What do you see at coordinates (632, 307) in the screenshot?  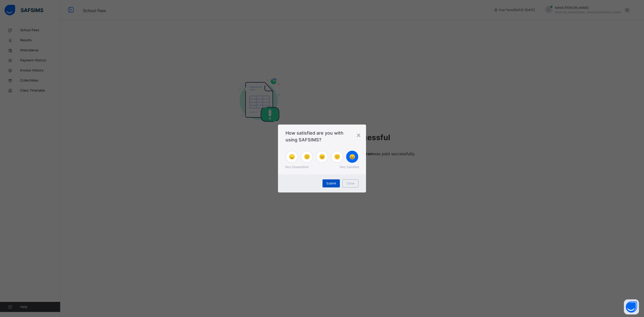 I see `button: Open asap` at bounding box center [632, 307].